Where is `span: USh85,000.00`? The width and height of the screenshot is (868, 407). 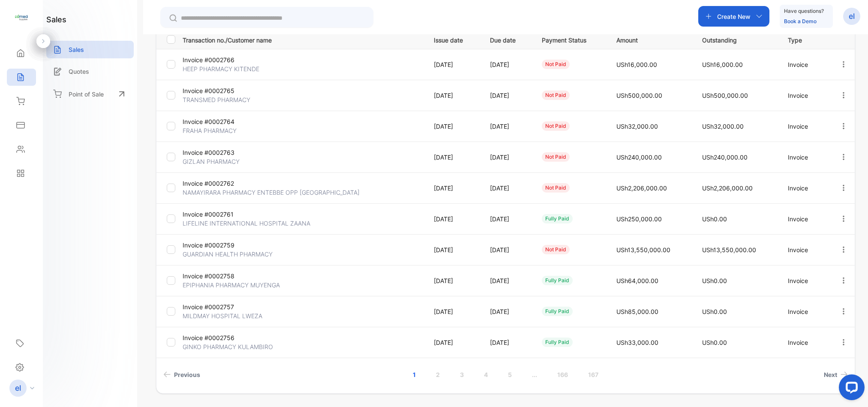 span: USh85,000.00 is located at coordinates (637, 311).